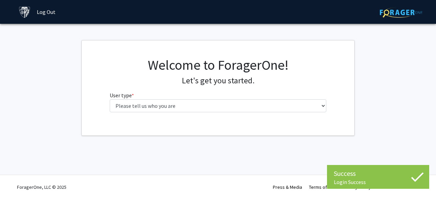 Image resolution: width=436 pixels, height=199 pixels. Describe the element at coordinates (287, 187) in the screenshot. I see `a: Press & Media` at that location.